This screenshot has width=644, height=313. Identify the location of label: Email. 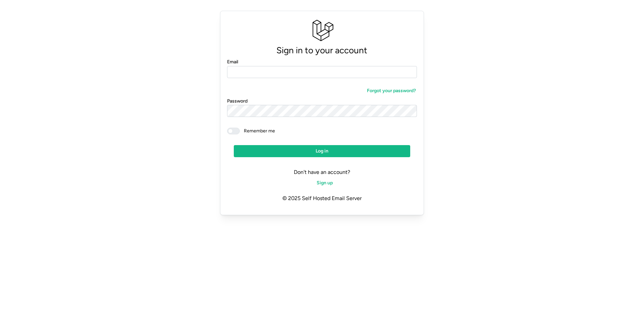
(232, 62).